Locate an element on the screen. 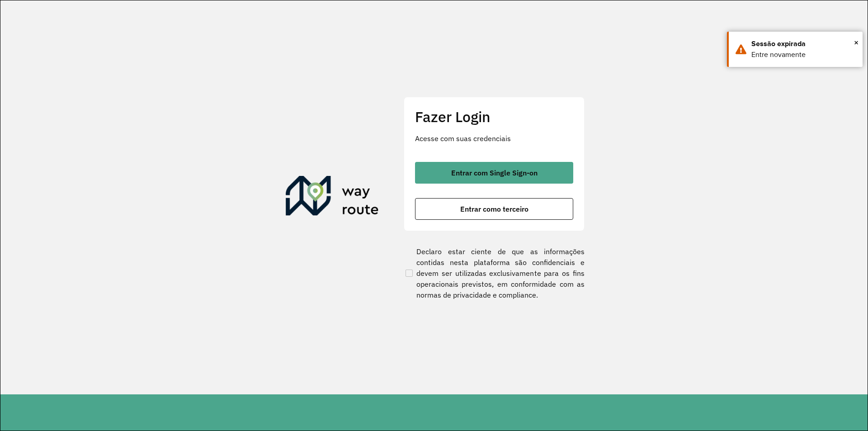 The image size is (868, 431). img: Roteirizador AmbevTech is located at coordinates (332, 197).